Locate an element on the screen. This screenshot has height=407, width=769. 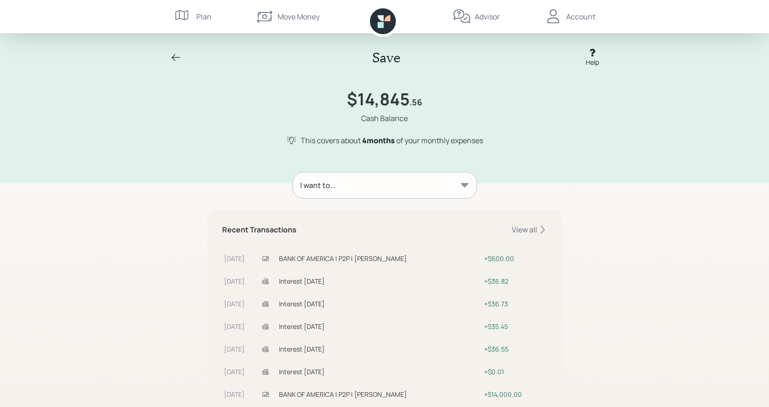
div: This covers about of your monthly expenses is located at coordinates (392, 140).